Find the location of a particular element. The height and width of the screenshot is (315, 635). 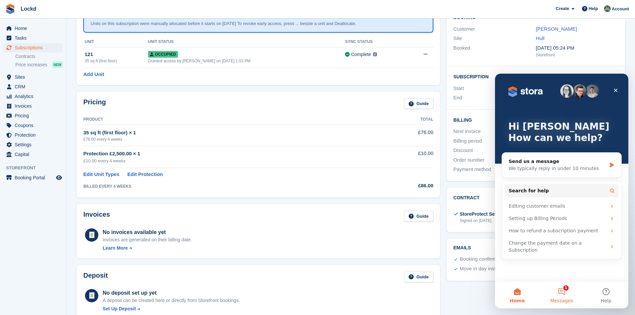

span: Tasks is located at coordinates (35, 38).